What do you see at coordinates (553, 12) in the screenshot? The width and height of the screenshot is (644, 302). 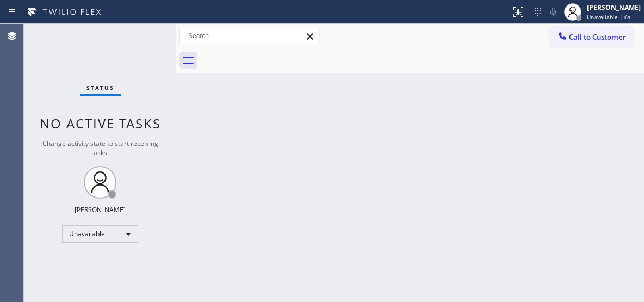 I see `button: Mute` at bounding box center [553, 12].